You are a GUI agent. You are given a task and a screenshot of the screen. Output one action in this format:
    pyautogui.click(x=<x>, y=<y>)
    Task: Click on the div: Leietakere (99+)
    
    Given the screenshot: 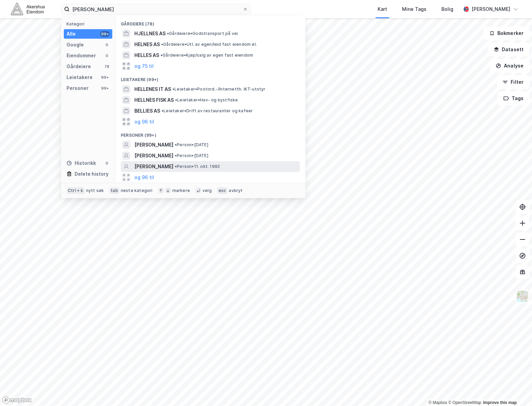 What is the action you would take?
    pyautogui.click(x=210, y=78)
    